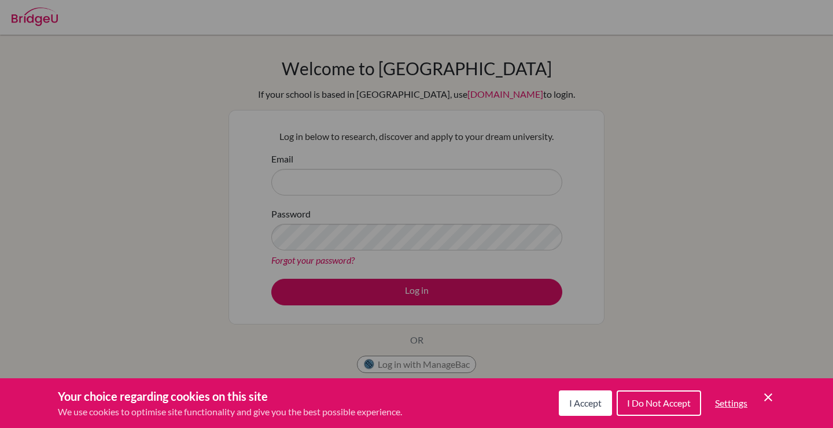 The width and height of the screenshot is (833, 428). What do you see at coordinates (659, 403) in the screenshot?
I see `button: I Do Not Accept` at bounding box center [659, 403].